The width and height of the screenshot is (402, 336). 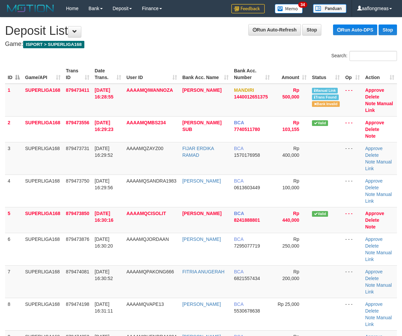 What do you see at coordinates (30, 8) in the screenshot?
I see `img: MOTION_logo.png` at bounding box center [30, 8].